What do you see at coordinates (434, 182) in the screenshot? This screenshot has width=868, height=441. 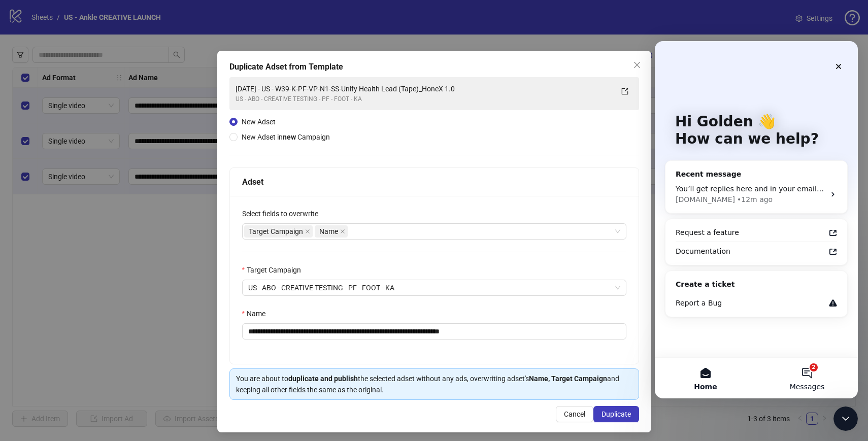 I see `div: Adset` at bounding box center [434, 182].